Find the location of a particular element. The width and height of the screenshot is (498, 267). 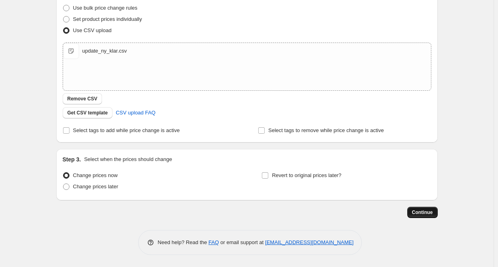

button: Get CSV template is located at coordinates (88, 113).